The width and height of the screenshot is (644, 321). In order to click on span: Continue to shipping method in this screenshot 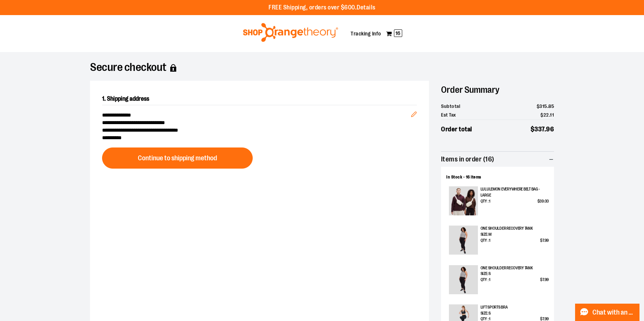, I will do `click(178, 158)`.